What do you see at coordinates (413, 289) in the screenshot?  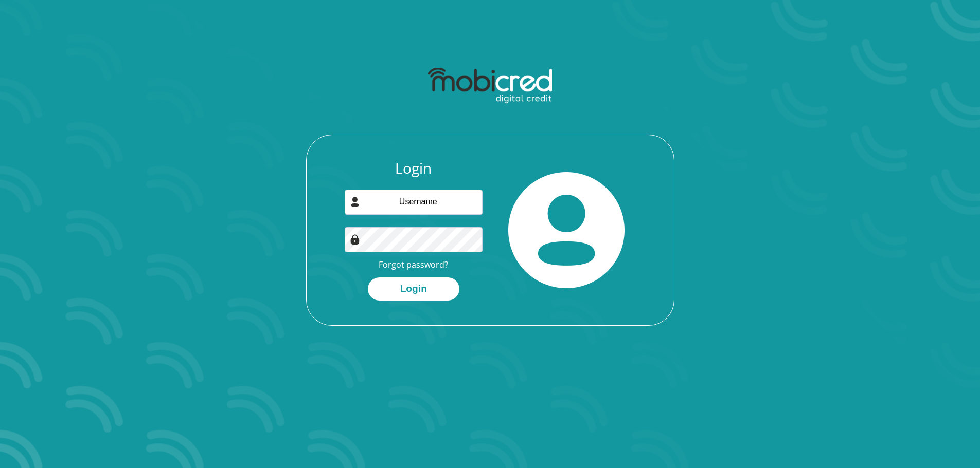 I see `button: Login` at bounding box center [413, 289].